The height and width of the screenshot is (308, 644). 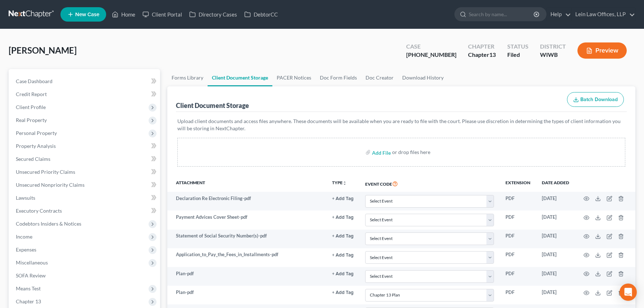 What do you see at coordinates (29, 301) in the screenshot?
I see `span: Chapter 13` at bounding box center [29, 301].